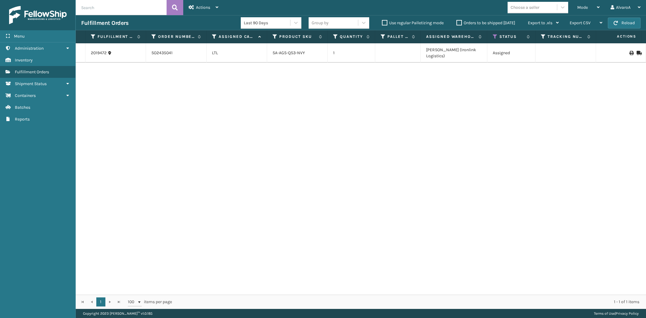 This screenshot has width=646, height=318. I want to click on a: Terms of Use, so click(604, 313).